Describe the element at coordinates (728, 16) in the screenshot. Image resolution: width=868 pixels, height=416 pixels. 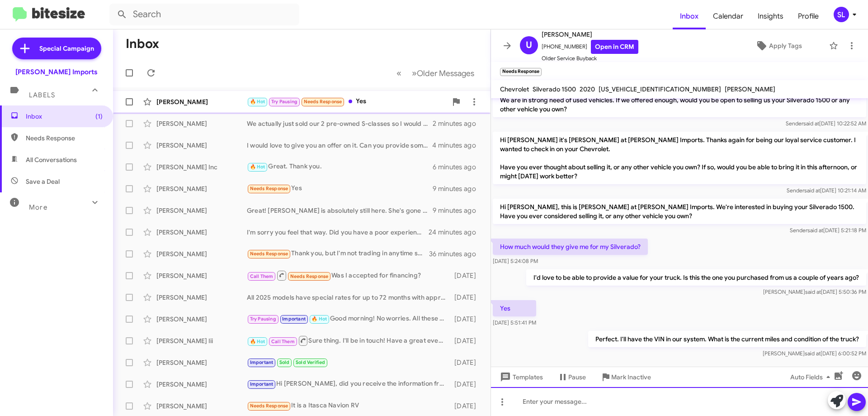
I see `a: Calendar` at that location.